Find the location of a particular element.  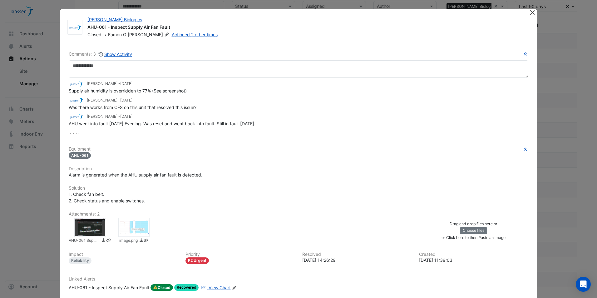

div: image.png is located at coordinates (134, 227).